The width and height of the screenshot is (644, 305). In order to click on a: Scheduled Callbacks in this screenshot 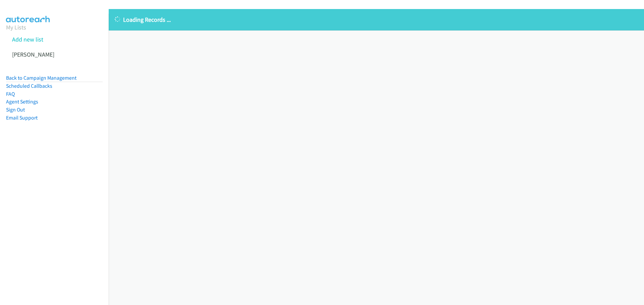, I will do `click(29, 85)`.